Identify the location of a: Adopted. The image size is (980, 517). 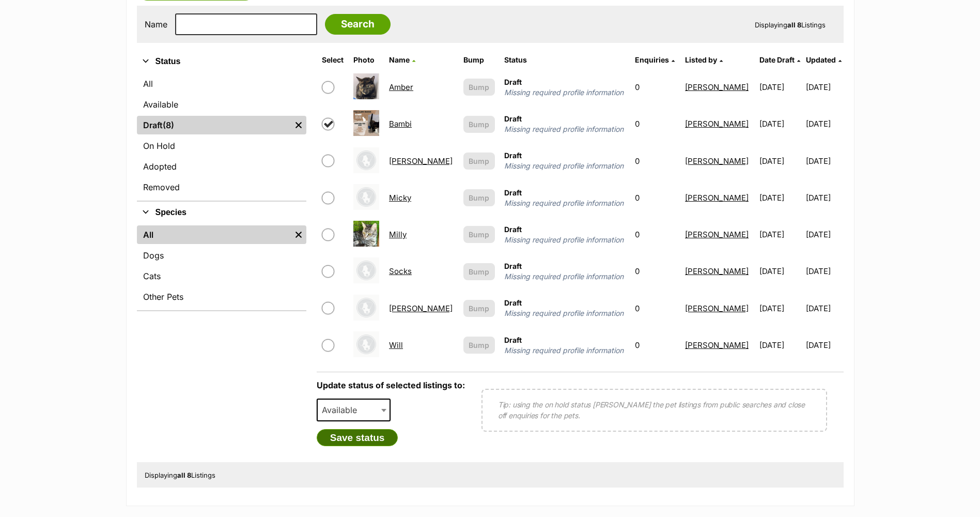
(222, 167).